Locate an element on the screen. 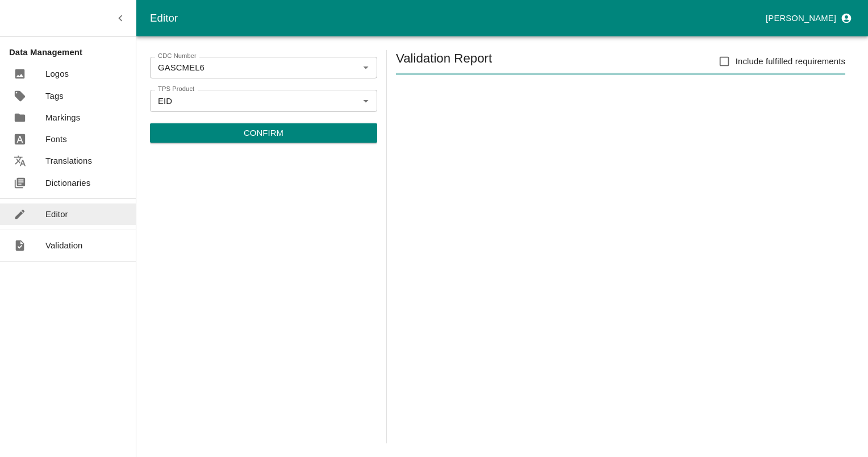  button: Confirm is located at coordinates (263, 133).